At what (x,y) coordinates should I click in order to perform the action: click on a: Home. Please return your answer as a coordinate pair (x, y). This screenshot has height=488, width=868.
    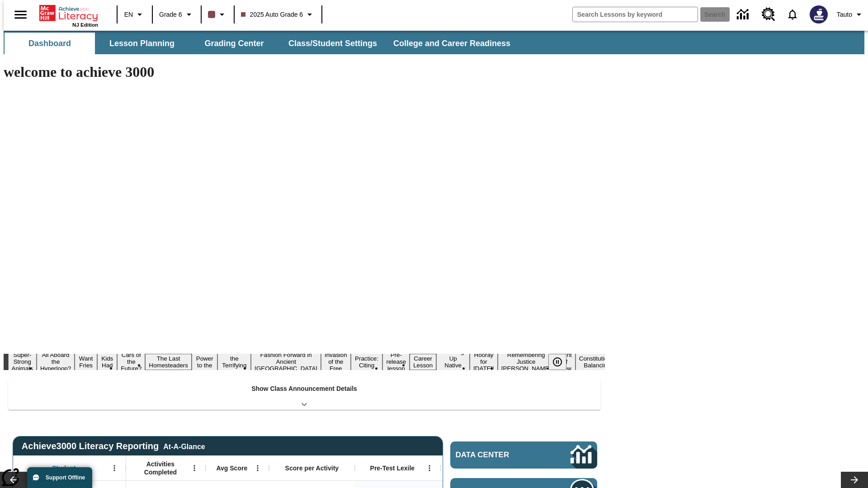
    Looking at the image, I should click on (69, 13).